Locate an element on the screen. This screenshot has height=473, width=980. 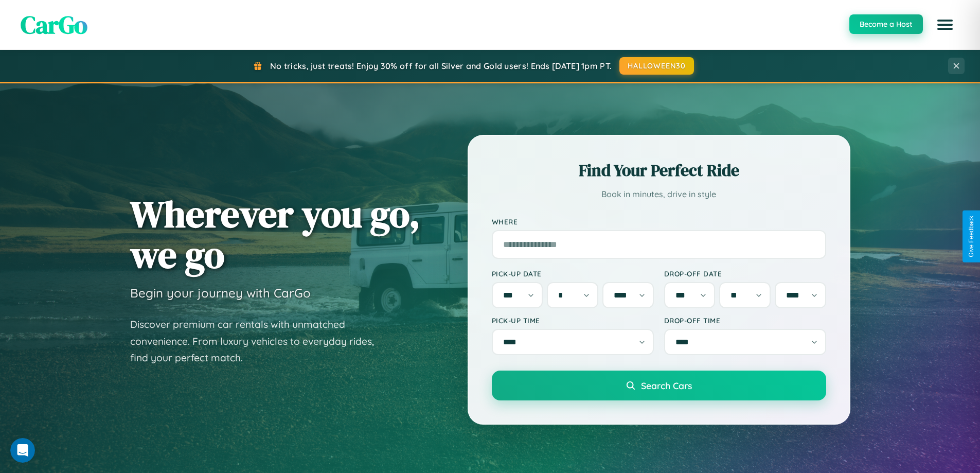
button: HALLOWEEN30 is located at coordinates (657, 66).